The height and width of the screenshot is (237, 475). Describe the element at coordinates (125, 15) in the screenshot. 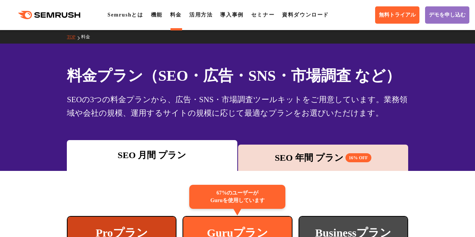

I see `a: Semrushとは` at that location.